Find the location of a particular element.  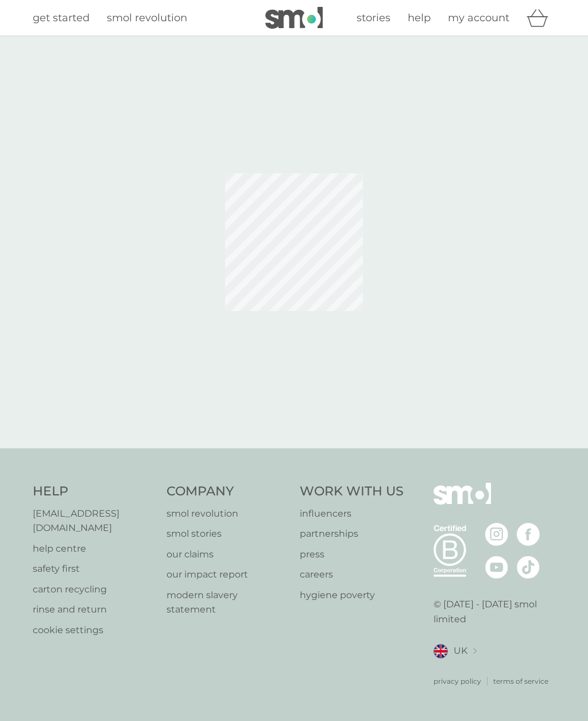

a: partnerships is located at coordinates (351, 534).